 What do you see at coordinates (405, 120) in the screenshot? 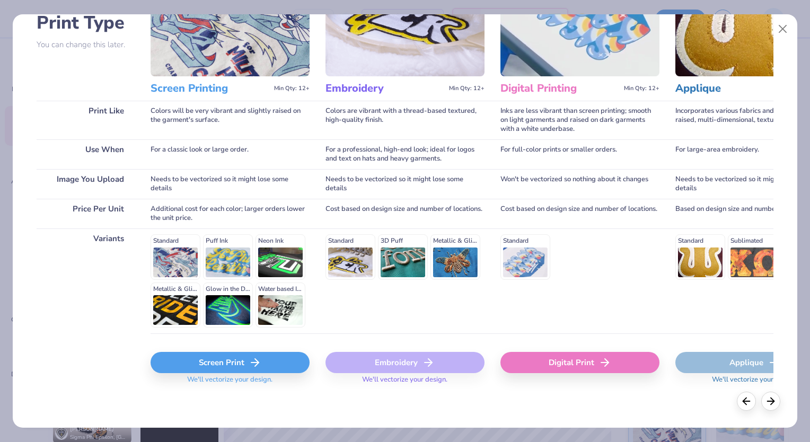
I see `div: Colors are vibrant with a thread-based textured, high-quality finish.` at bounding box center [405, 120].